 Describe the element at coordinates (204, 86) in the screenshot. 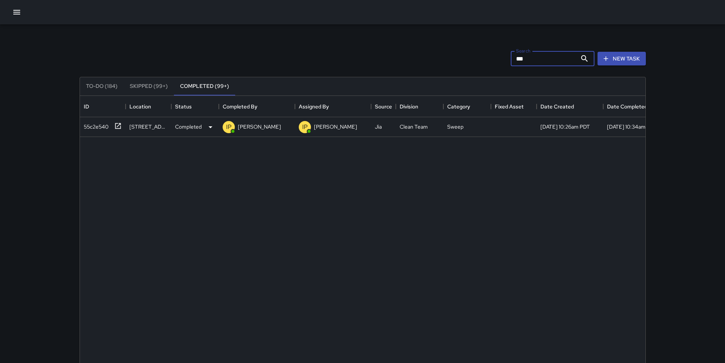

I see `button: Completed (99+)` at that location.